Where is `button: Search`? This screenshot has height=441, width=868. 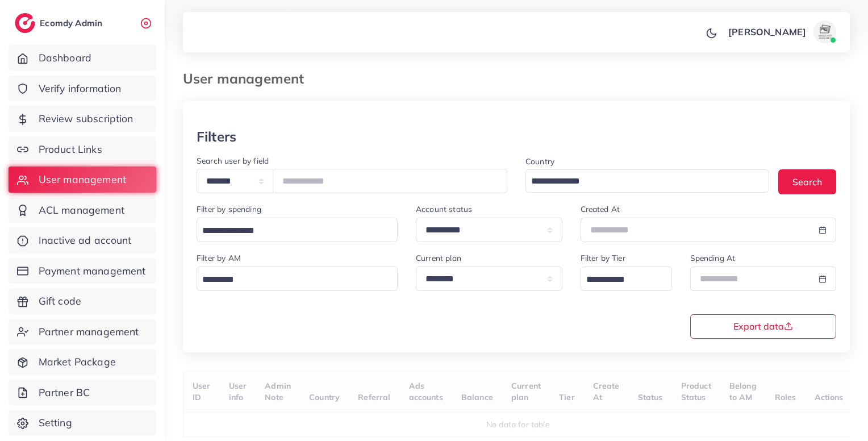
button: Search is located at coordinates (807, 181).